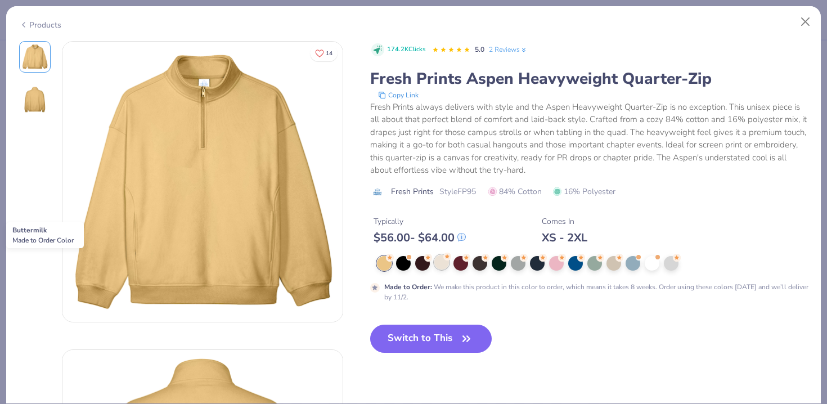 The width and height of the screenshot is (827, 404). What do you see at coordinates (378, 192) in the screenshot?
I see `img: brand logo` at bounding box center [378, 192].